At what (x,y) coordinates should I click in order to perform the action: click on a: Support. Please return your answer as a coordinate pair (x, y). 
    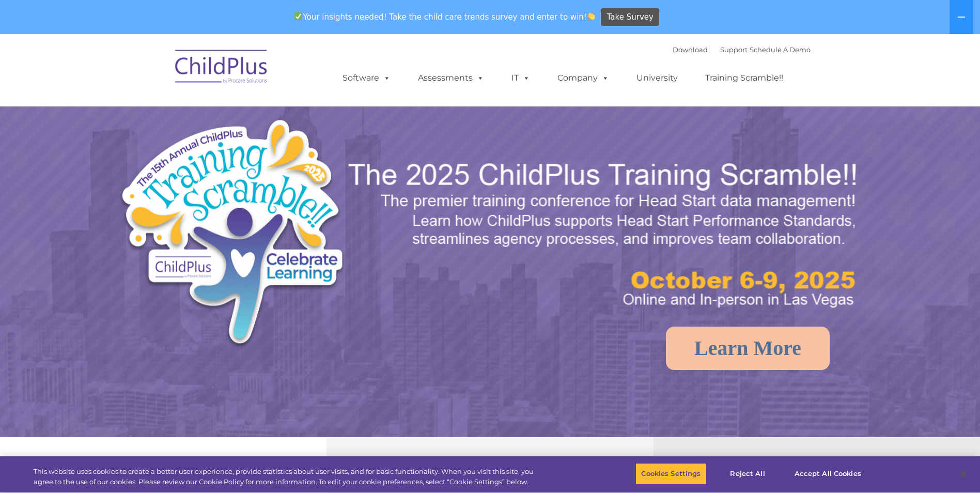
    Looking at the image, I should click on (734, 50).